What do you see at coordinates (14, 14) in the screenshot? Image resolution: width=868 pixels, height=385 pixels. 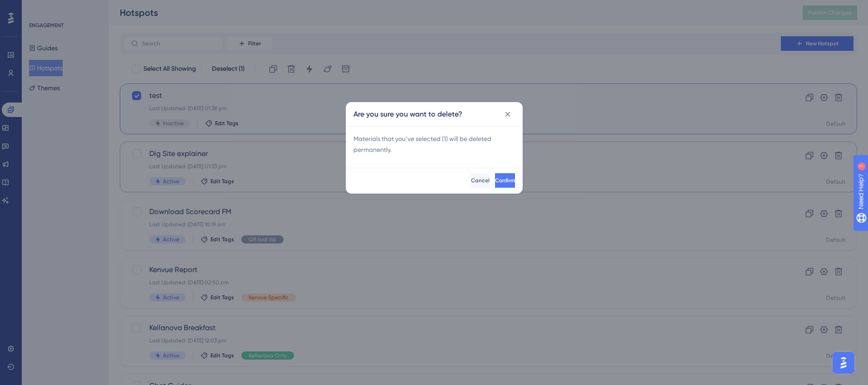 I see `button: Open AI Assistant Launcher` at bounding box center [14, 14].